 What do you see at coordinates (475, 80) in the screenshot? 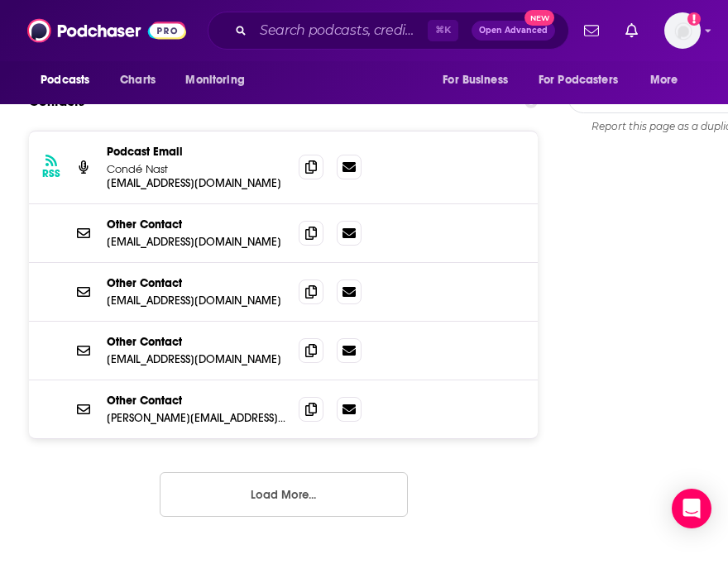
I see `span: For Business` at bounding box center [475, 80].